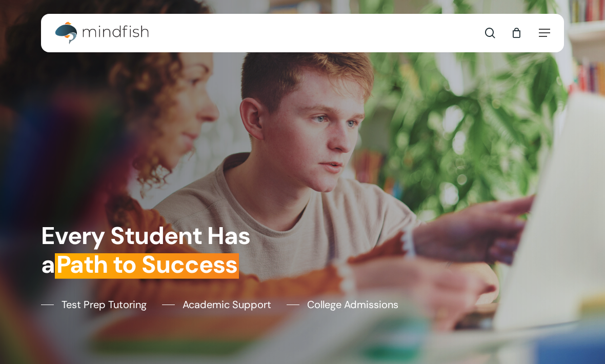  Describe the element at coordinates (216, 304) in the screenshot. I see `a: Academic Support` at that location.